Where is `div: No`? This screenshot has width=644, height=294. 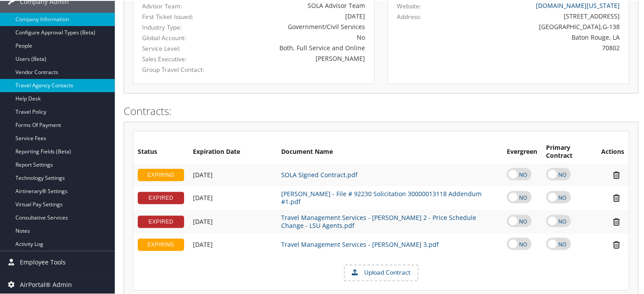
div: No is located at coordinates (292, 37).